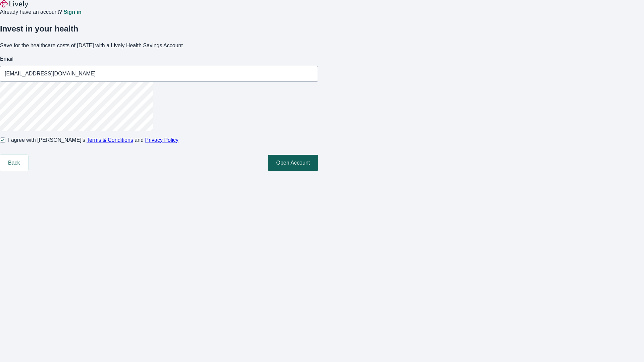 The image size is (644, 362). Describe the element at coordinates (72, 12) in the screenshot. I see `a: Sign in` at that location.